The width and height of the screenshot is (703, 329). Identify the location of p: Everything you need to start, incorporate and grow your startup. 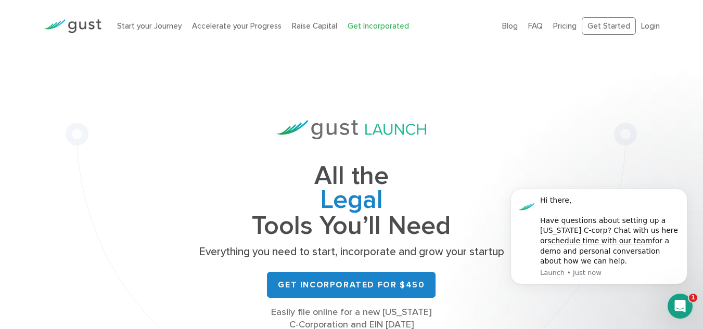
(351, 252).